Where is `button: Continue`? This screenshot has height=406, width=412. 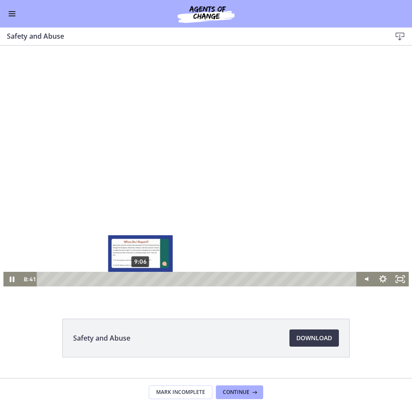
button: Continue is located at coordinates (239, 392).